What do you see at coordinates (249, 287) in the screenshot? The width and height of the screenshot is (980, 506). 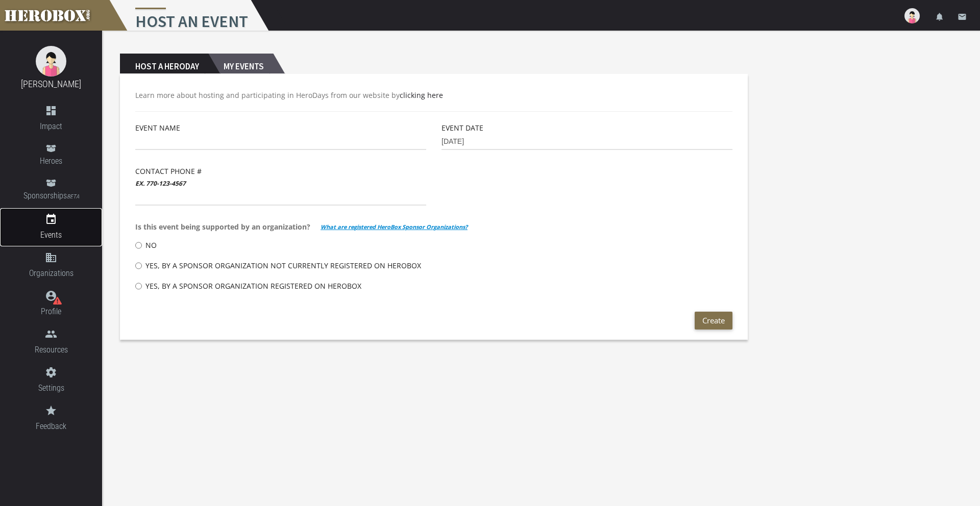 I see `label: Yes, by a Sponsor Organization registered on HeroBox` at bounding box center [249, 287].